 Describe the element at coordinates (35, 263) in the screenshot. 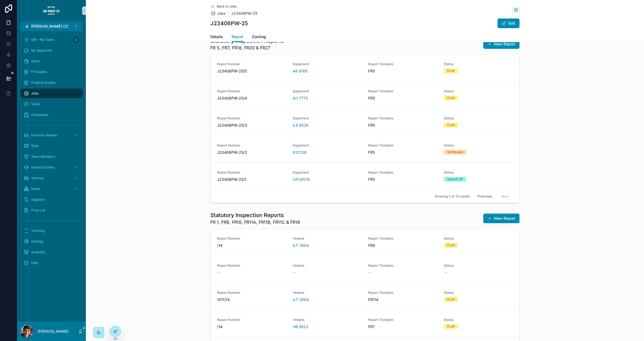

I see `span: Help` at that location.